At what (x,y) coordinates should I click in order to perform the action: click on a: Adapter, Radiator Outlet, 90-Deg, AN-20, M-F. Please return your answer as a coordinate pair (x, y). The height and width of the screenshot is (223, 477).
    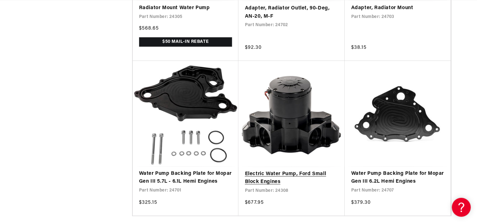
    Looking at the image, I should click on (292, 12).